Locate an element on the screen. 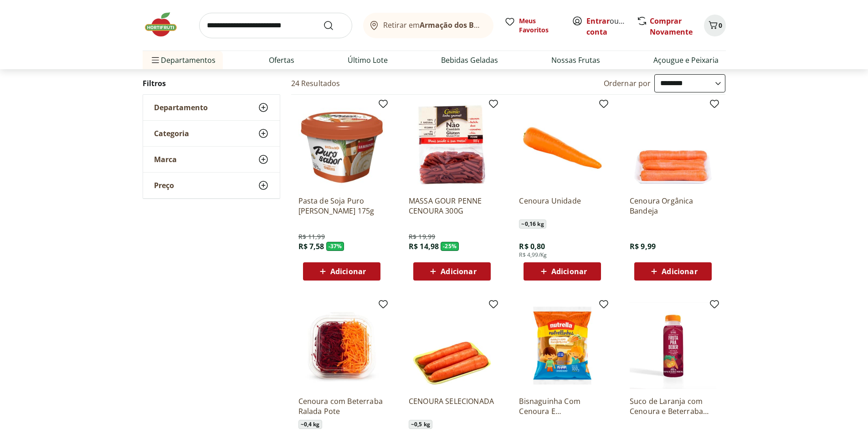 Image resolution: width=868 pixels, height=434 pixels. span: R$ 4,99/Kg is located at coordinates (532, 255).